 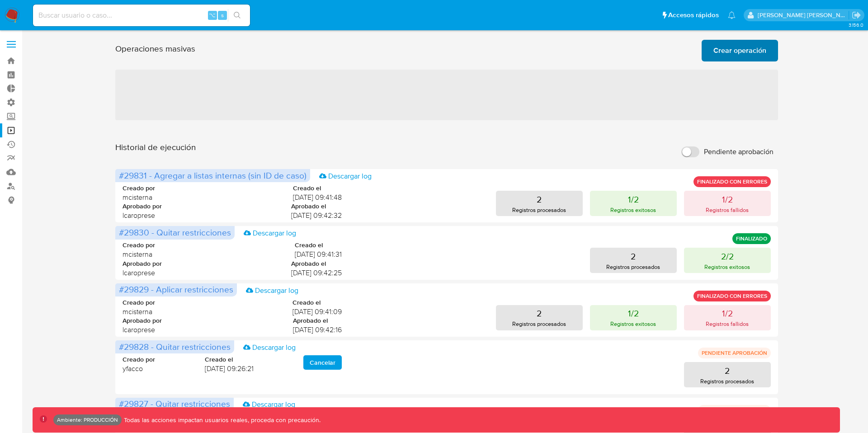 I want to click on p: juan.caicedocastro@mercadolibre.com.co, so click(x=804, y=15).